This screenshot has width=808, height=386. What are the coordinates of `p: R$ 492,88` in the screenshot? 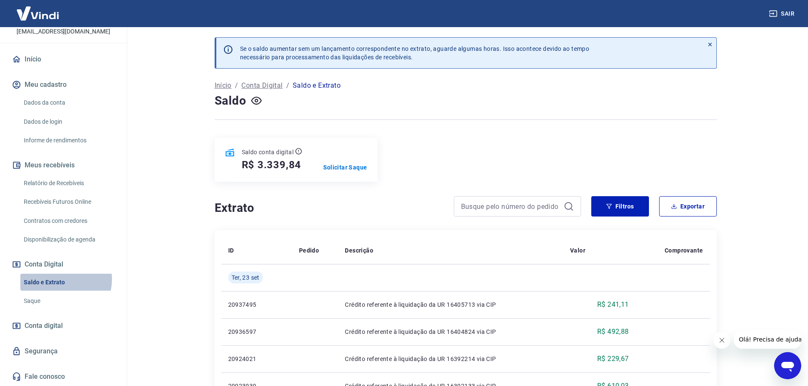 It's located at (613, 332).